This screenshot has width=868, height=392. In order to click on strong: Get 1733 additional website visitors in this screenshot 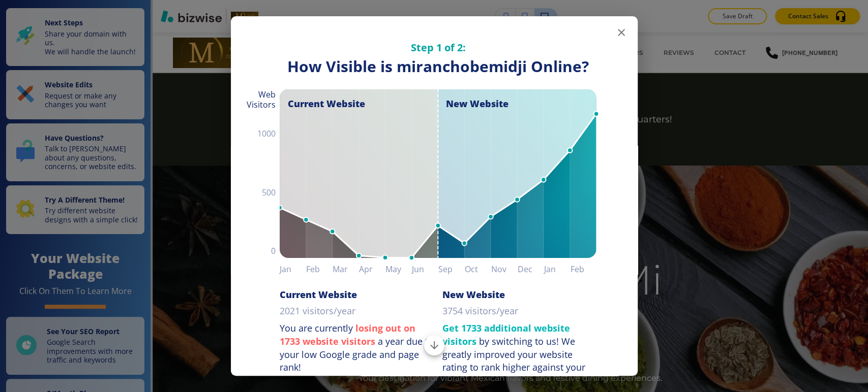, I will do `click(506, 335)`.